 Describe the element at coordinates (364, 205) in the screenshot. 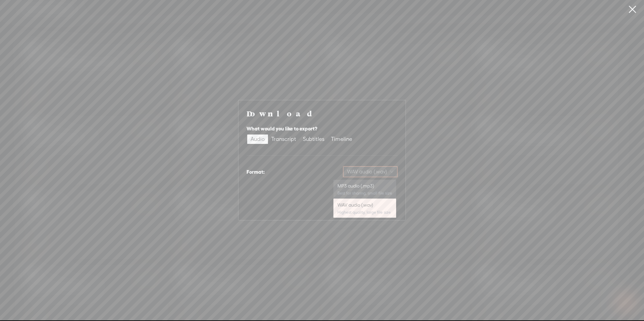

I see `div: WAV audio (.wav)` at that location.